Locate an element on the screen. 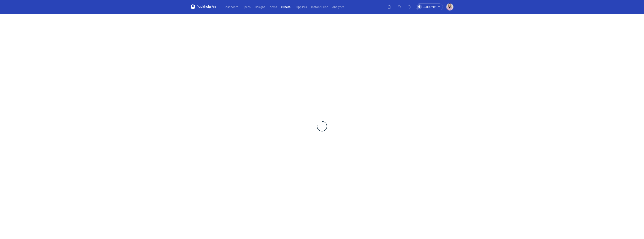  img: Klaudia Wiśniewska is located at coordinates (450, 7).